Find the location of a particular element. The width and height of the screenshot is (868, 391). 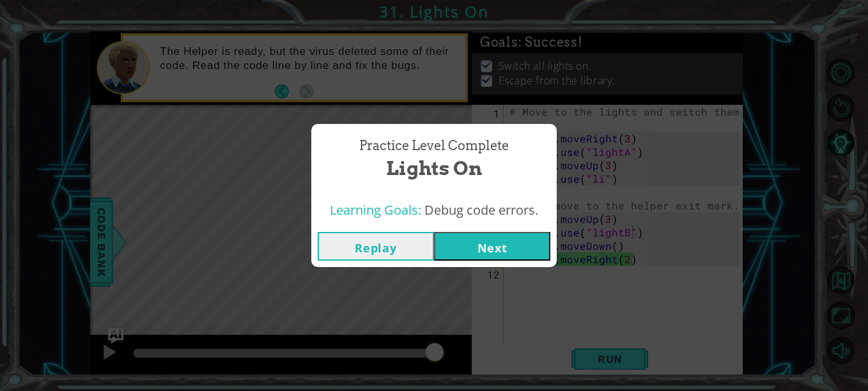

span: Lights On is located at coordinates (434, 168).